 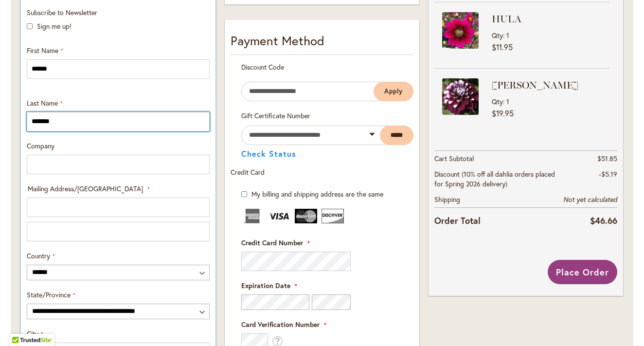 I want to click on span: Shipping, so click(x=447, y=199).